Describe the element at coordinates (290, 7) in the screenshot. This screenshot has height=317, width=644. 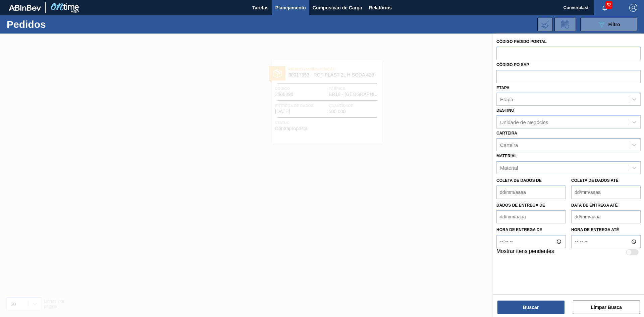
I see `font: Planejamento` at that location.